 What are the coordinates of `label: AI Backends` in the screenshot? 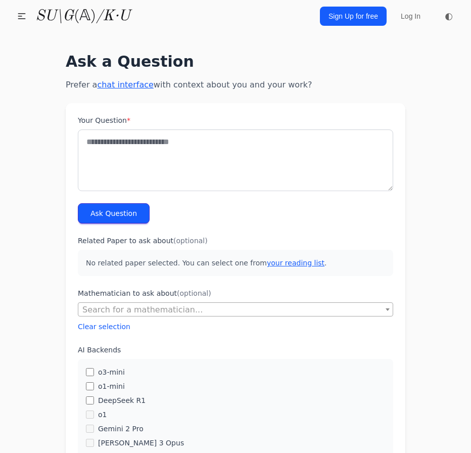 It's located at (236, 350).